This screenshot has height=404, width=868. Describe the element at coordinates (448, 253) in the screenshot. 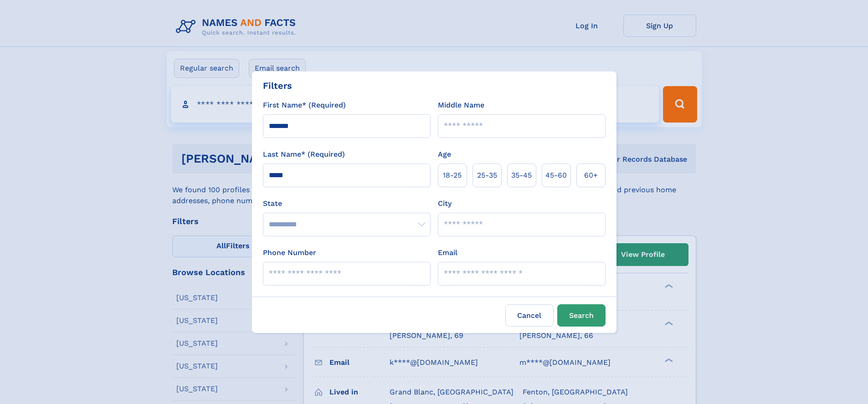

I see `label: Email` at that location.